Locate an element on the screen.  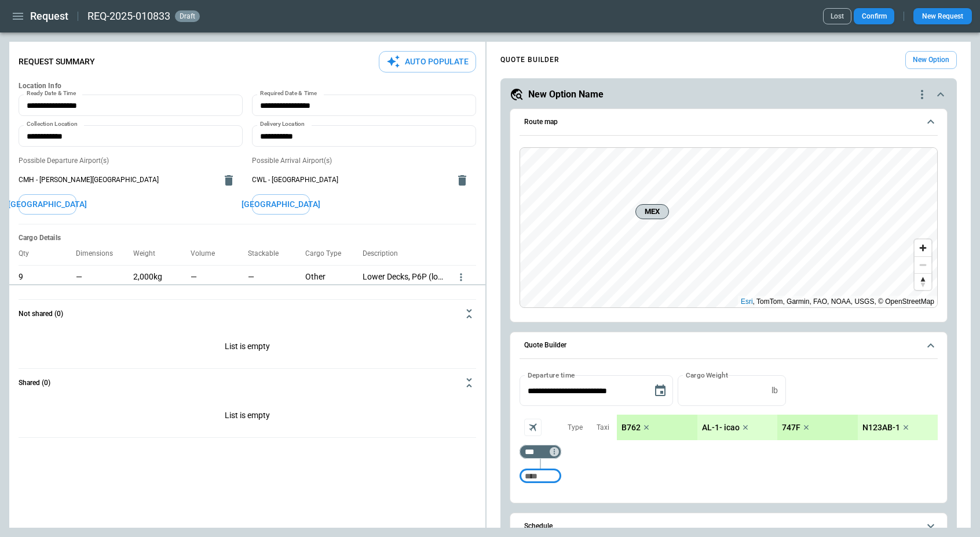
p: Dimensions is located at coordinates (99, 253).